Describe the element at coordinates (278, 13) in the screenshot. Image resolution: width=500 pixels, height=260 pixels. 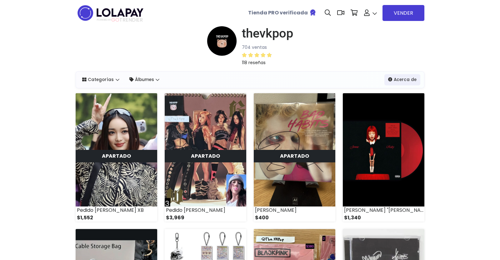
I see `b: Tienda PRO verificada` at that location.